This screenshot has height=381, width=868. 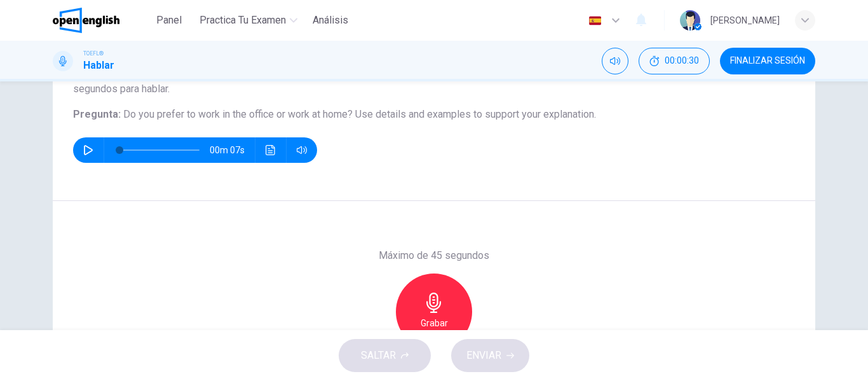 I want to click on span: FINALIZAR SESIÓN, so click(x=767, y=61).